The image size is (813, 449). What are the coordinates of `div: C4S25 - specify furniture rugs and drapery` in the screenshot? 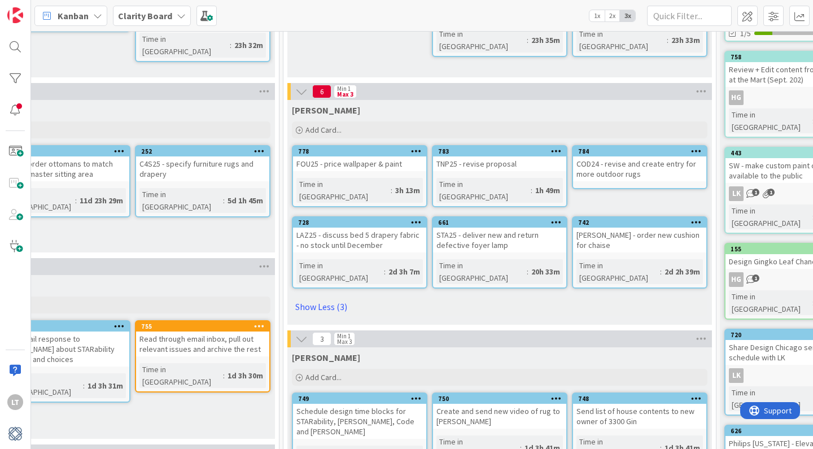 It's located at (203, 169).